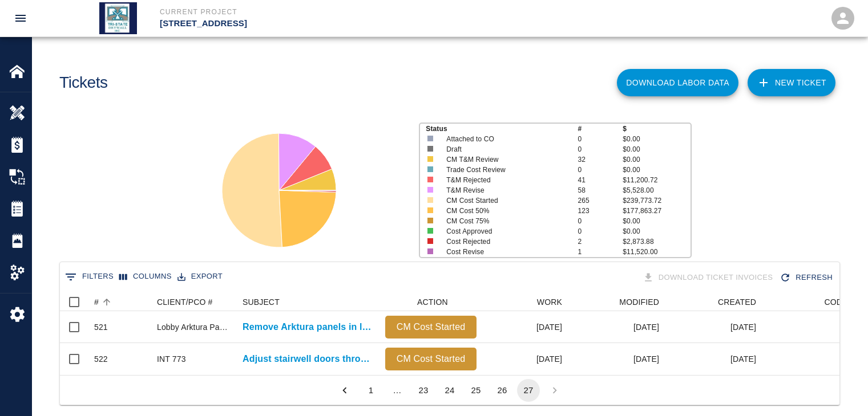  What do you see at coordinates (656, 190) in the screenshot?
I see `p: $5,528.00` at bounding box center [656, 190].